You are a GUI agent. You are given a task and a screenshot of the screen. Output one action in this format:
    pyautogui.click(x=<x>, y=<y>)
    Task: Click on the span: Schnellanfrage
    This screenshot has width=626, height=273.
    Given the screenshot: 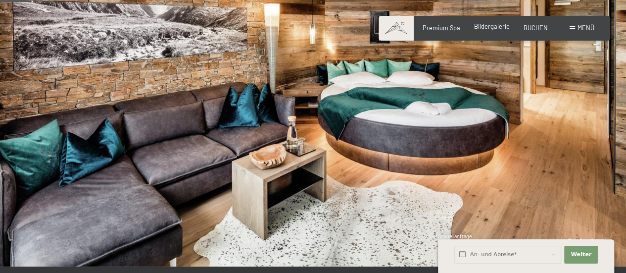 What is the action you would take?
    pyautogui.click(x=455, y=236)
    